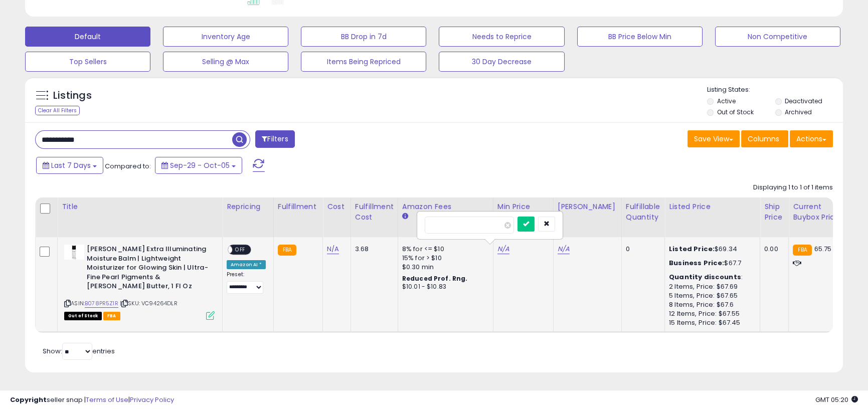 The height and width of the screenshot is (410, 868). What do you see at coordinates (200, 166) in the screenshot?
I see `span: Sep-29 - Oct-05` at bounding box center [200, 166].